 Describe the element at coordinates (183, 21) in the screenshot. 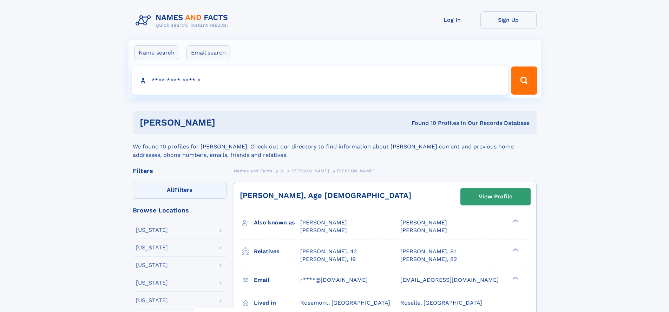

I see `img: Logo Names and Facts` at that location.